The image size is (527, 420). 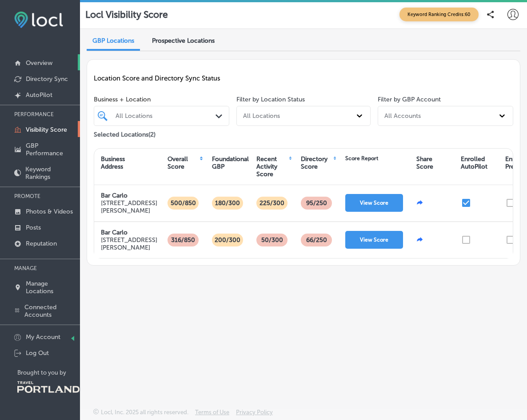 What do you see at coordinates (39, 95) in the screenshot?
I see `p: AutoPilot` at bounding box center [39, 95].